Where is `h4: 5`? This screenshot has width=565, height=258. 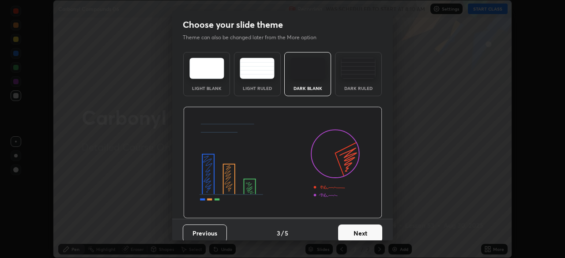 h4: 5 is located at coordinates (286, 233).